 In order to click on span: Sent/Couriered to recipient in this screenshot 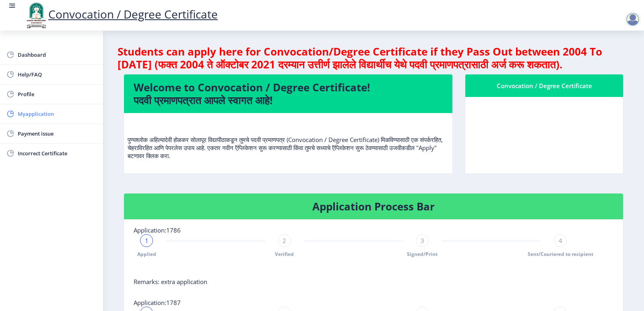, I will do `click(560, 254)`.